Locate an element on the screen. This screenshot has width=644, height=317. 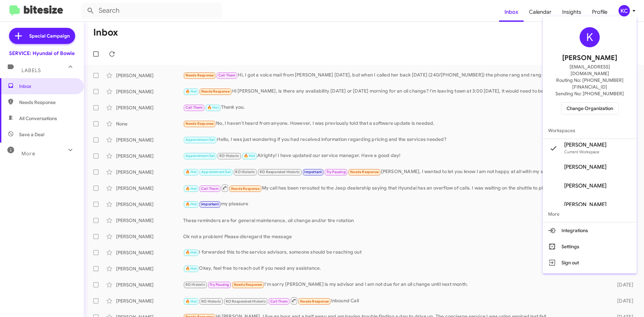
button: Settings is located at coordinates (590, 247).